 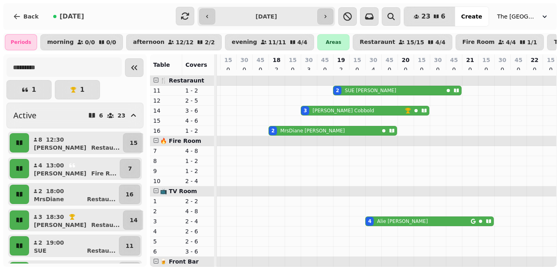 What do you see at coordinates (196, 65) in the screenshot?
I see `span: Covers` at bounding box center [196, 65].